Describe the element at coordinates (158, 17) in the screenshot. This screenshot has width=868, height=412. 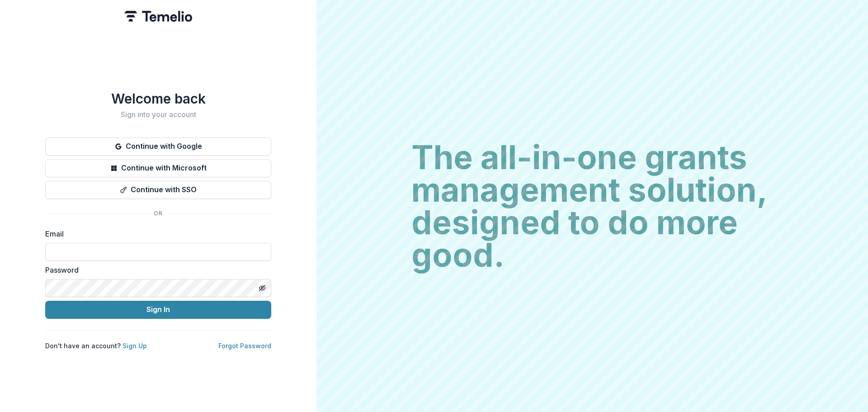
I see `img: Temelio` at that location.